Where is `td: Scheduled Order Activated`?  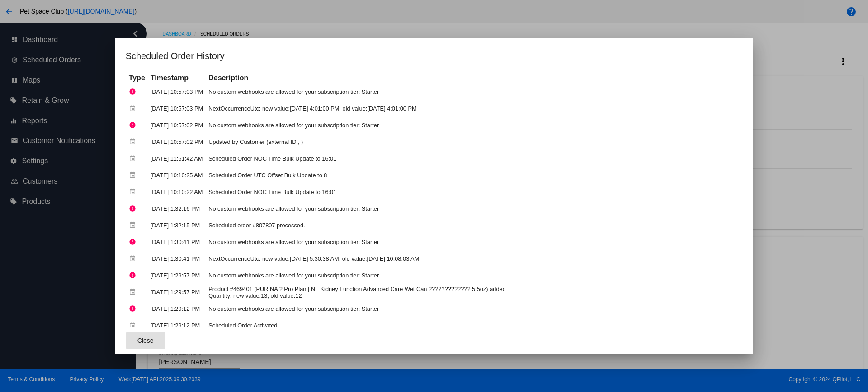
td: Scheduled Order Activated is located at coordinates (473, 326).